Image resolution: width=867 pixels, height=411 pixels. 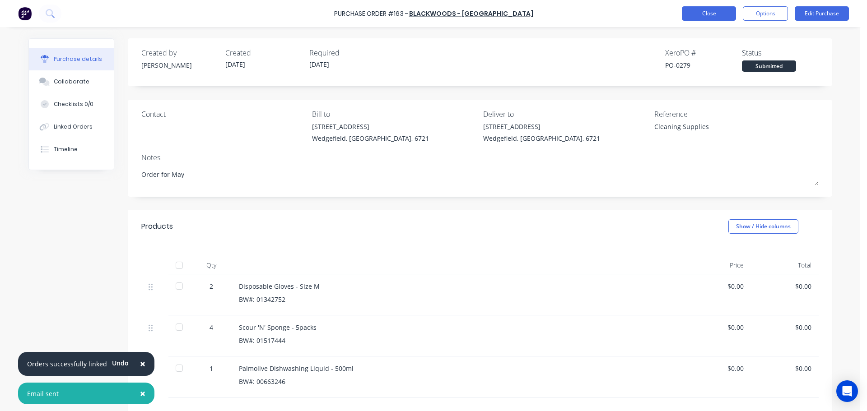 I want to click on button: Checklists 0/0, so click(x=71, y=104).